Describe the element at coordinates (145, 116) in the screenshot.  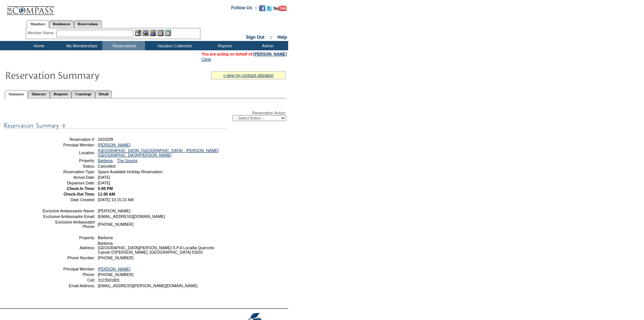
I see `div: Reservation Action:` at that location.